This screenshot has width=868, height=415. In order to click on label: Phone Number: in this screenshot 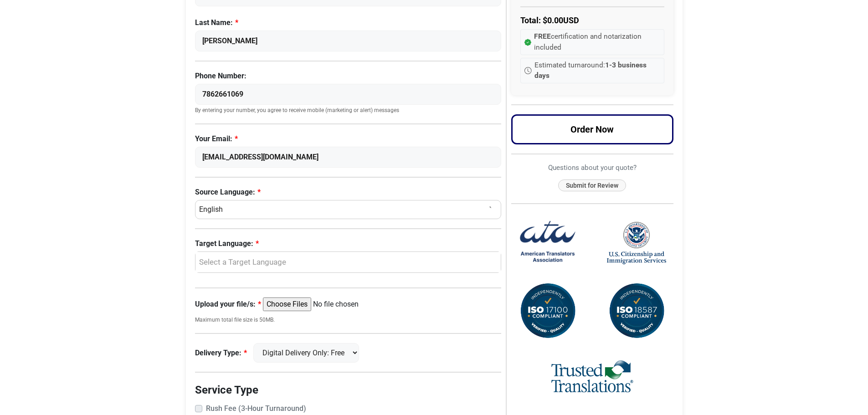, I will do `click(348, 76)`.